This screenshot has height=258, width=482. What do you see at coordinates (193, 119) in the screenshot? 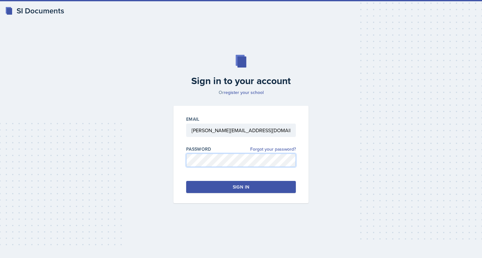
I see `label: Email` at bounding box center [193, 119].